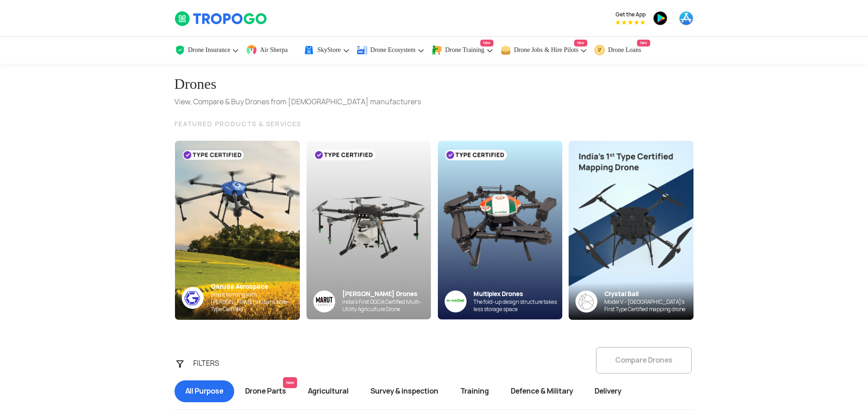 The image size is (868, 420). Describe the element at coordinates (369, 230) in the screenshot. I see `img: bg_marut_sky.png` at that location.